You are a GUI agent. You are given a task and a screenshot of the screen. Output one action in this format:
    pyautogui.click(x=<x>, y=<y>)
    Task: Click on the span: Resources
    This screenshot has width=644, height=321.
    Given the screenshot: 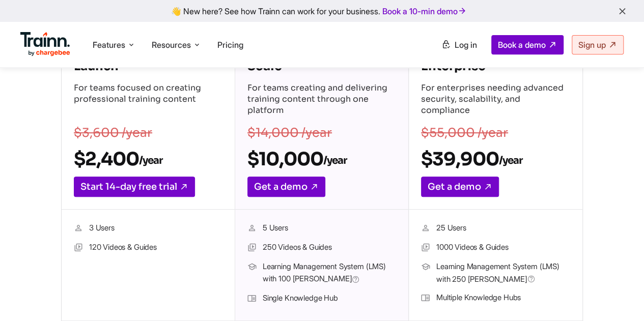 What is the action you would take?
    pyautogui.click(x=171, y=45)
    